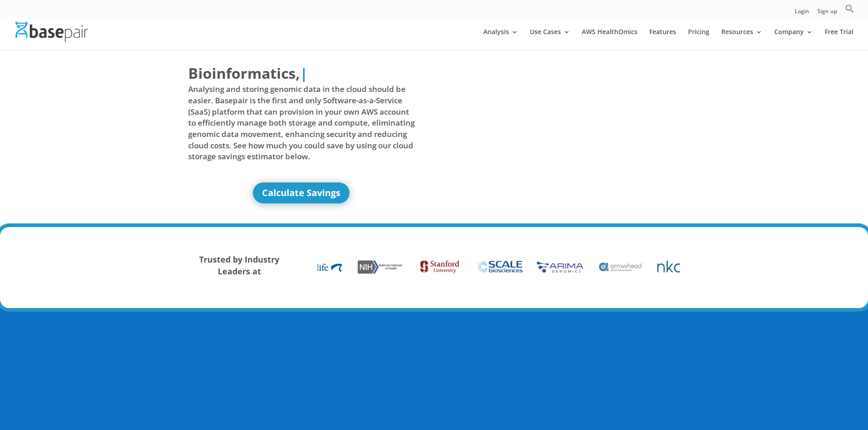 This screenshot has height=430, width=868. I want to click on img: Basepair, so click(52, 32).